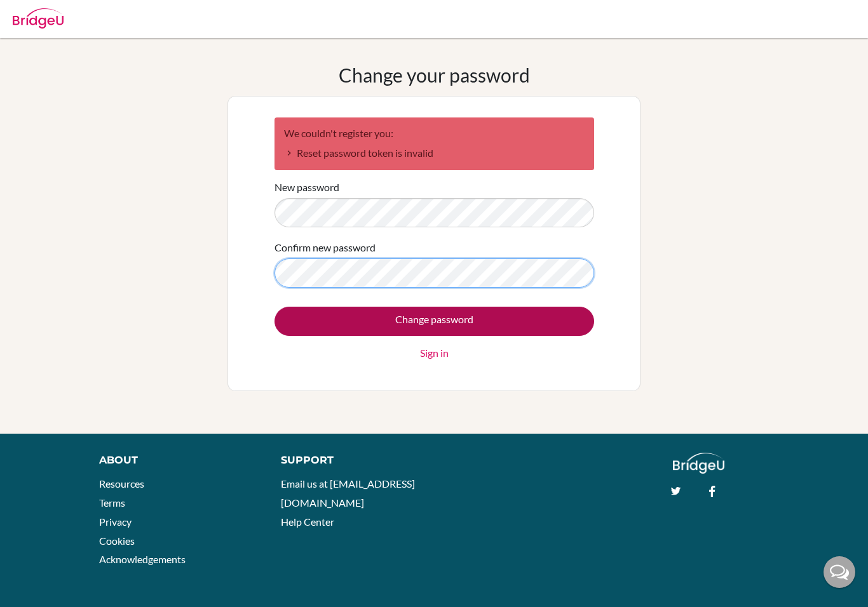  Describe the element at coordinates (434, 153) in the screenshot. I see `li: Reset password token is invalid` at that location.